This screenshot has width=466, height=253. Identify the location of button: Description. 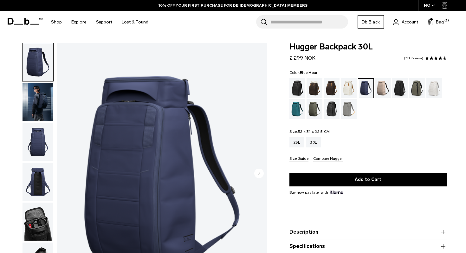
(368, 232).